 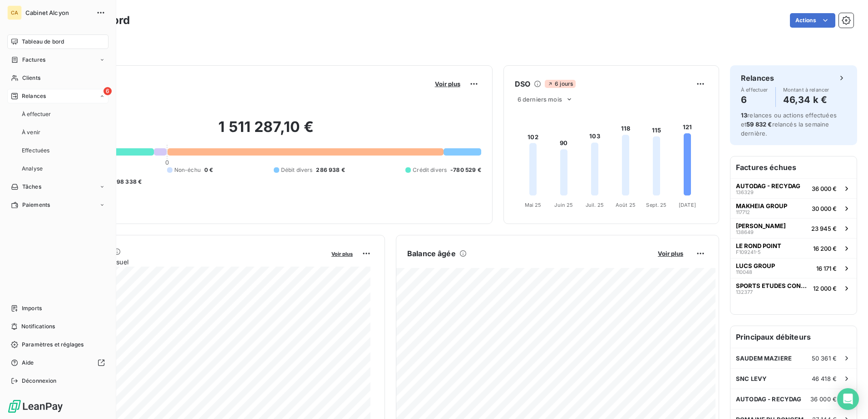 I want to click on span: SNC LEVY, so click(x=752, y=379).